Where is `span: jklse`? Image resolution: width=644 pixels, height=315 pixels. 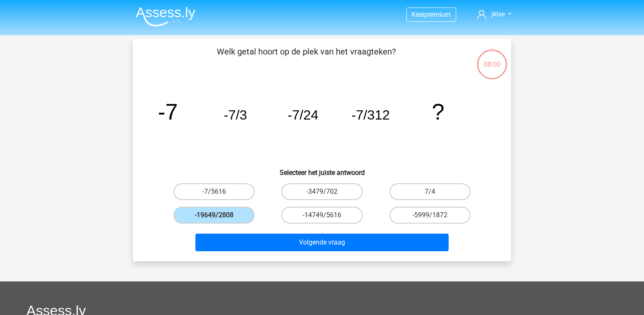
span: jklse is located at coordinates (498, 14).